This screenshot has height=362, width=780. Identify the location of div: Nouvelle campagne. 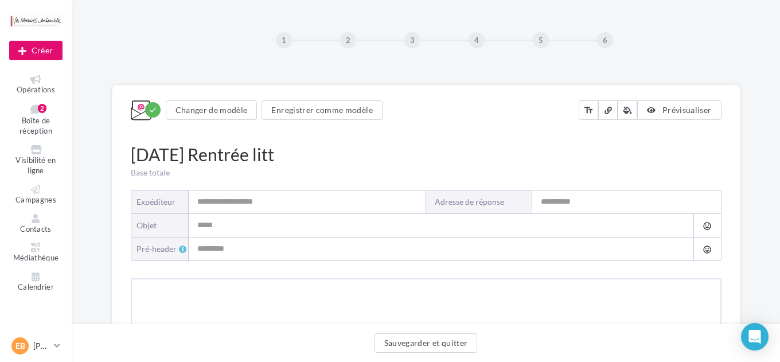
(36, 50).